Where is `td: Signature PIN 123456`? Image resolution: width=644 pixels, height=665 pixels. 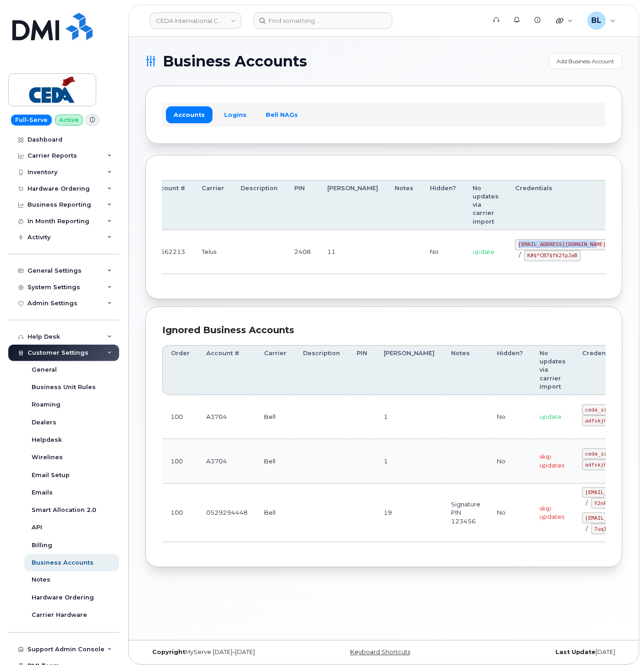
td: Signature PIN 123456 is located at coordinates (466, 512).